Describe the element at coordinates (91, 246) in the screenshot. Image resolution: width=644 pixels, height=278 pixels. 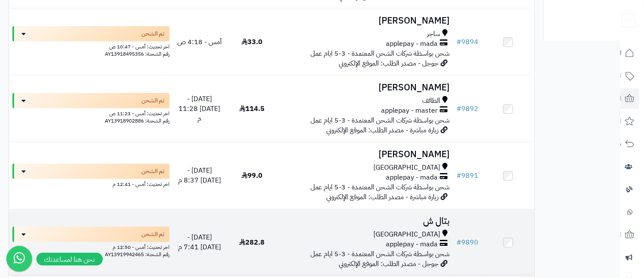
I see `div: اخر تحديث: أمس - 12:50 م` at that location.